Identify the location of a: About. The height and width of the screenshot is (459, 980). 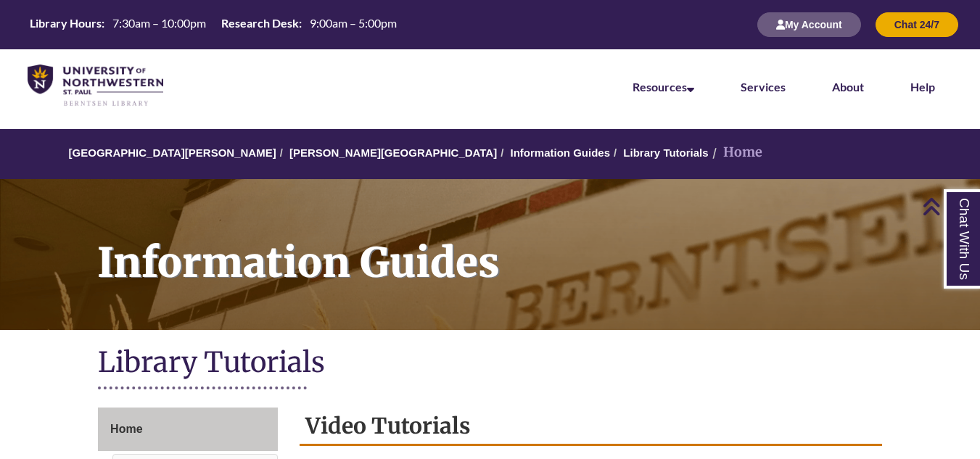
(848, 87).